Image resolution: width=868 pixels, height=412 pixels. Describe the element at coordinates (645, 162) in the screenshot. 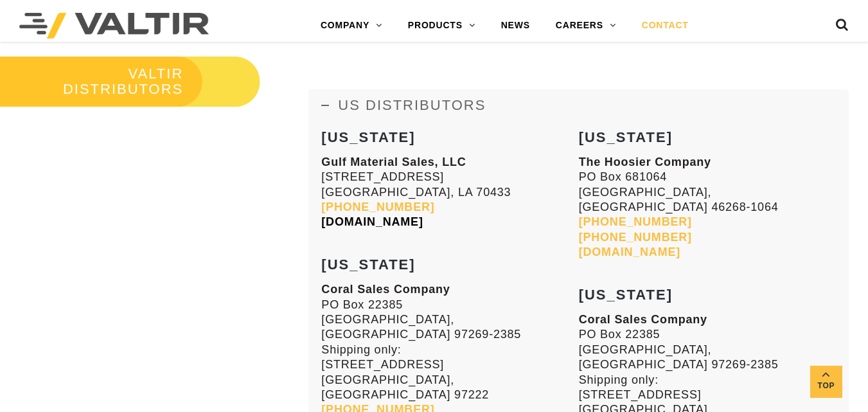

I see `strong: The Hoosier Company` at that location.